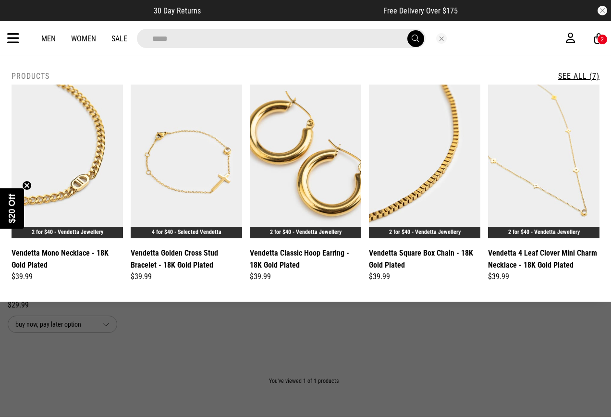 This screenshot has width=611, height=417. Describe the element at coordinates (544, 161) in the screenshot. I see `img: Vendetta 4 Leaf Clover Mini Charm Necklace - 18k Gold Plated in Gold` at that location.